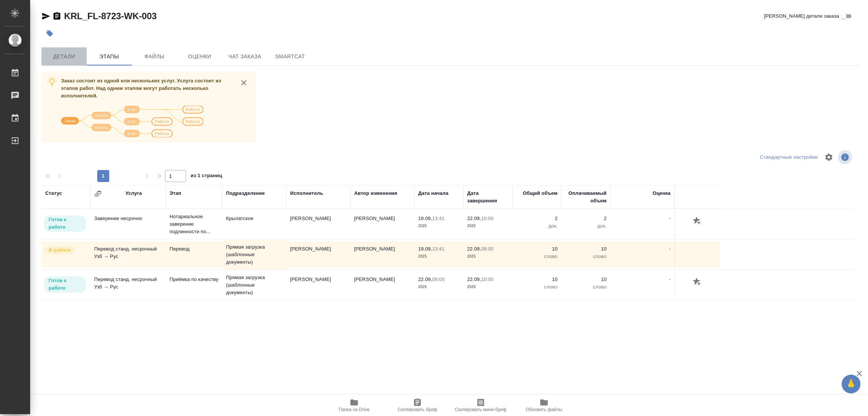  I want to click on button: Папка на Drive, so click(354, 406).